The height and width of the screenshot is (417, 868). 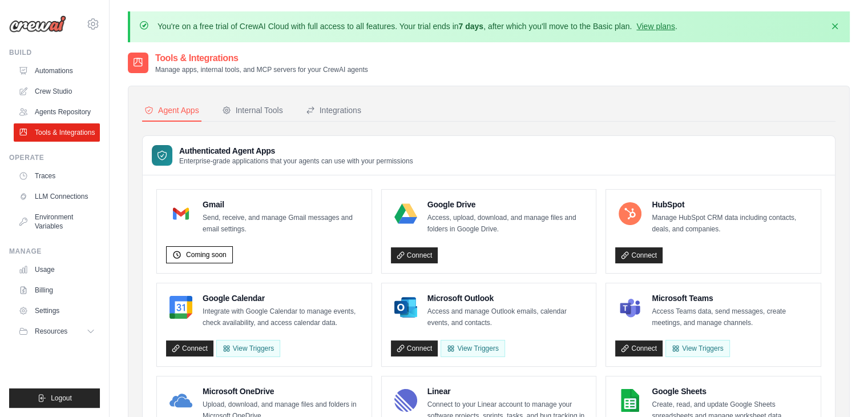 What do you see at coordinates (54, 251) in the screenshot?
I see `div: Manage` at bounding box center [54, 251].